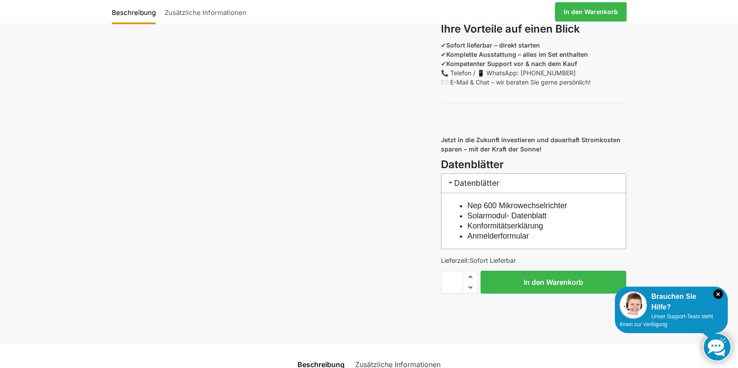  What do you see at coordinates (511, 63) in the screenshot?
I see `strong: Kompetenter Support vor & nach dem Kauf` at bounding box center [511, 63].